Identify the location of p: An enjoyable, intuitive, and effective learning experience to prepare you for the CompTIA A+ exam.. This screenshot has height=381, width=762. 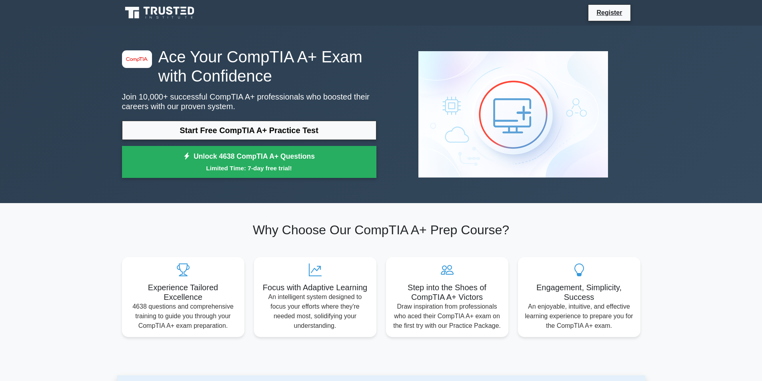
(580, 317).